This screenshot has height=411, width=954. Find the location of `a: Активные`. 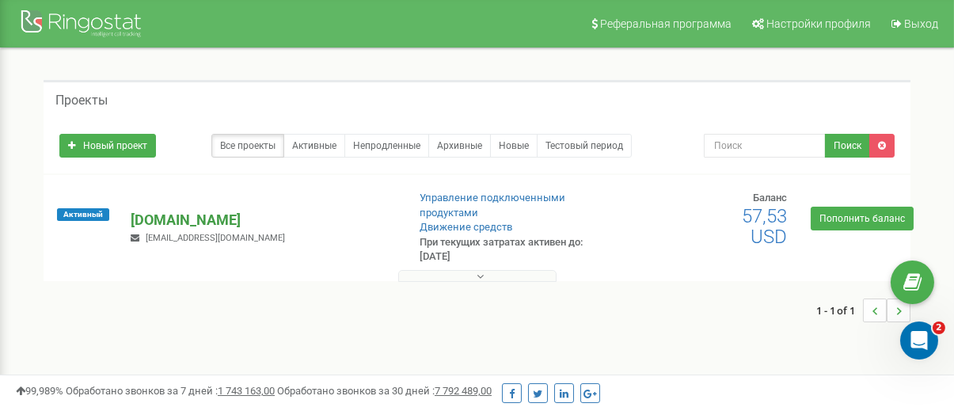

a: Активные is located at coordinates (314, 146).